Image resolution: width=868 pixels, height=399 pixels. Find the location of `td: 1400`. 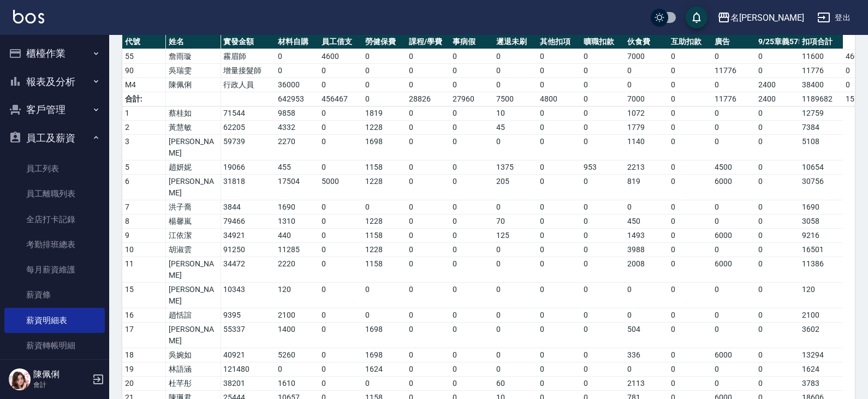

td: 1400 is located at coordinates (297, 335).